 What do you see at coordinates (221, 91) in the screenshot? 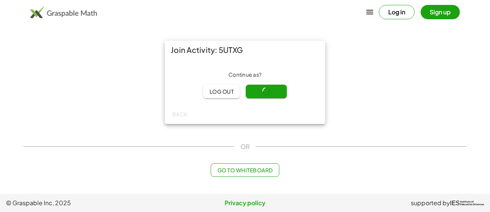
I see `button: Log out` at bounding box center [221, 91].